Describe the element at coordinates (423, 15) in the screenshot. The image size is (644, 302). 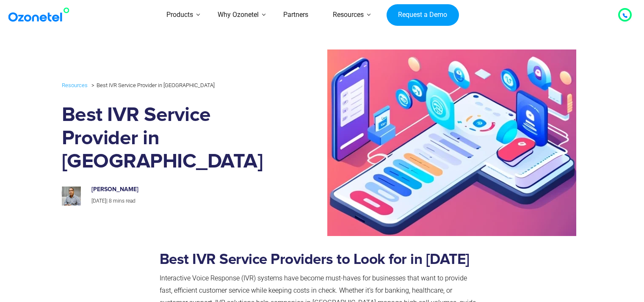
I see `a: Request a Demo` at that location.